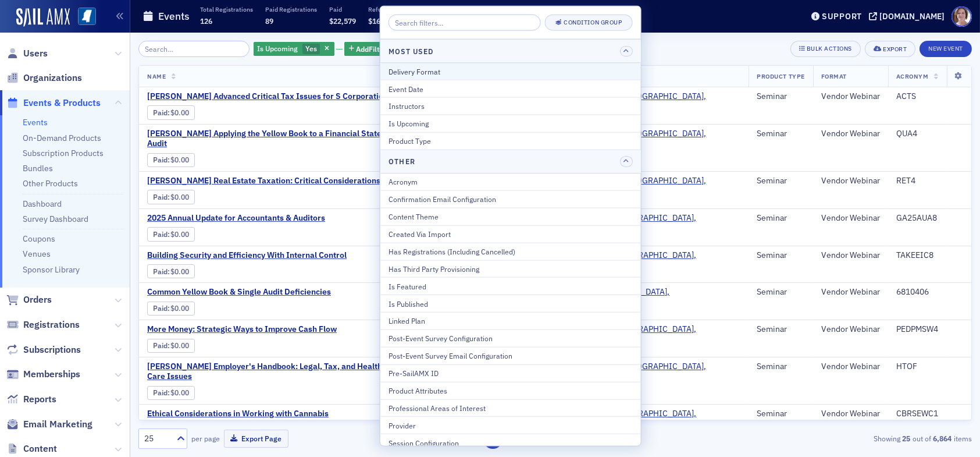  Describe the element at coordinates (510, 442) in the screenshot. I see `button: Session Configuration` at that location.